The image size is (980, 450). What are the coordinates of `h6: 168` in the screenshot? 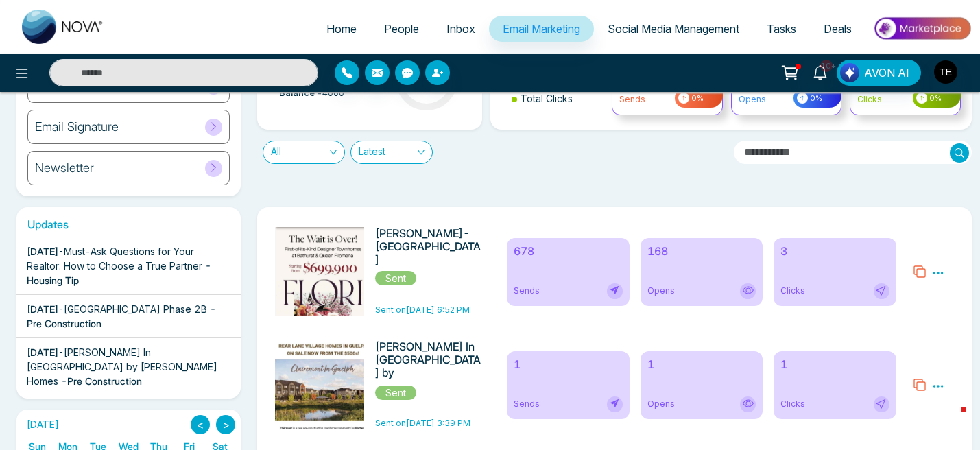 It's located at (701, 251).